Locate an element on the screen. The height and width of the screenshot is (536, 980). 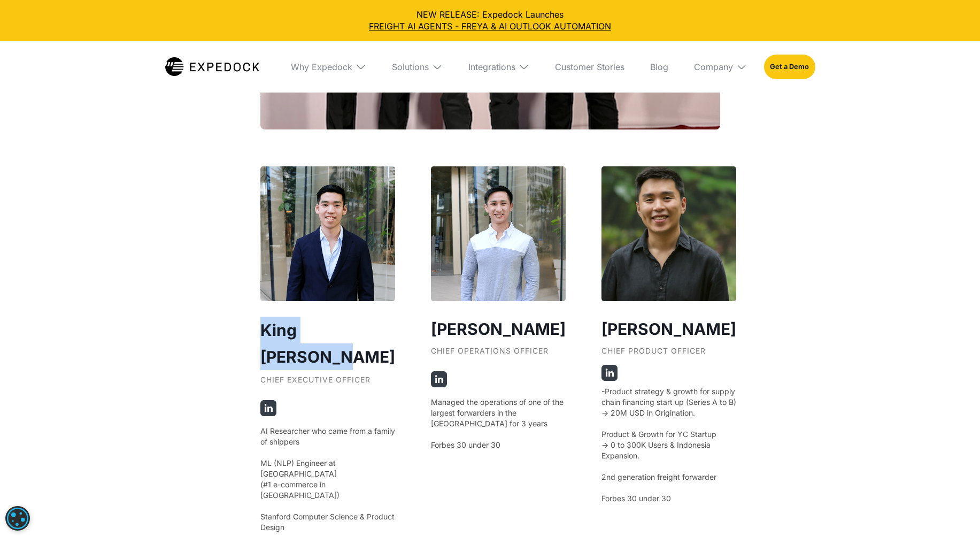
p: -Product strategy & growth for supply chain financing start up (Series A to B) -> 20M USD in Orig... is located at coordinates (669, 445).